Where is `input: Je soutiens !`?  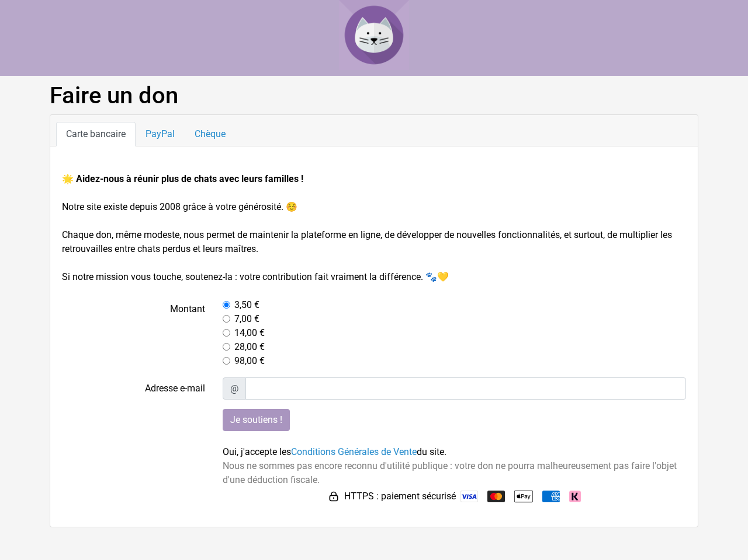 input: Je soutiens ! is located at coordinates (256, 421).